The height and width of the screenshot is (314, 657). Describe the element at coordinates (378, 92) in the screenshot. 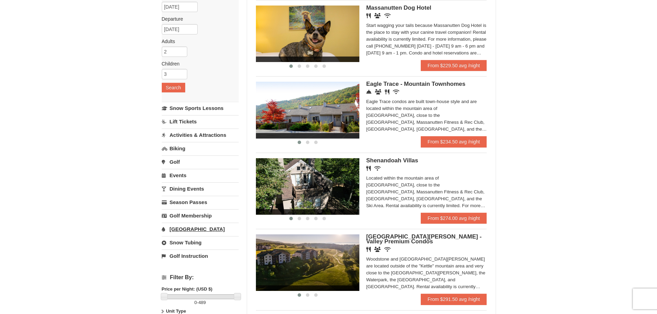

I see `i: Conference Facilities` at that location.